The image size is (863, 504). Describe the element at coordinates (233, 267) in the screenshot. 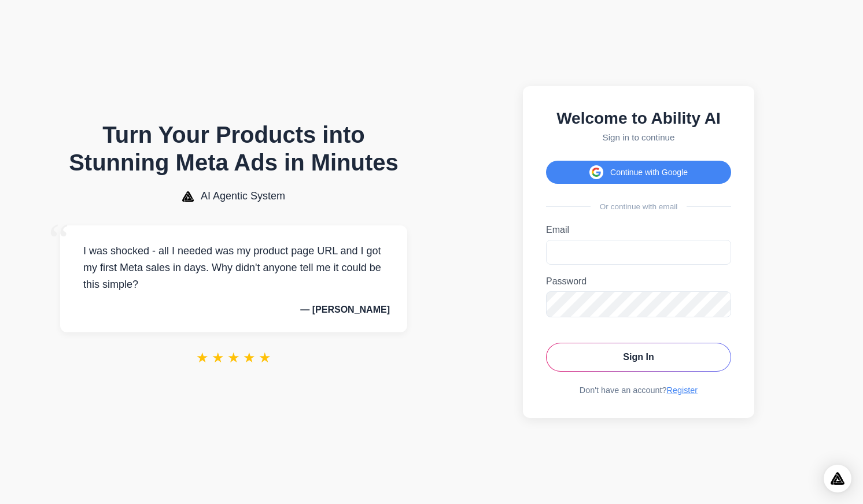

I see `p: I was shocked - all I needed was my product page URL and I got my first Meta sales in days. Why d...` at that location.